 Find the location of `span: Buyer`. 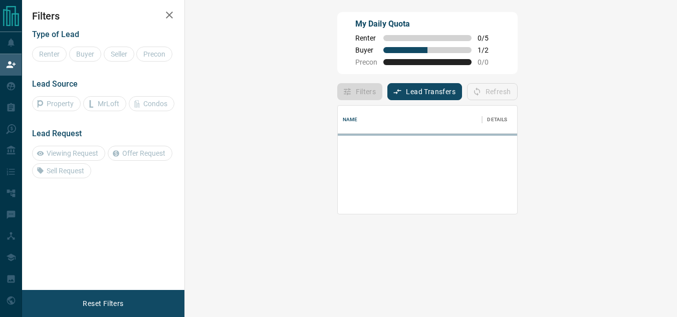

span: Buyer is located at coordinates (366, 50).